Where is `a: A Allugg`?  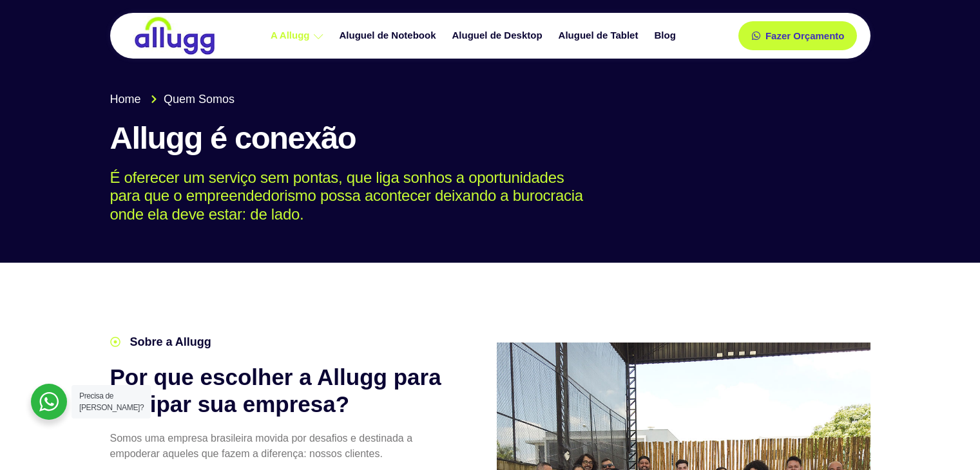 a: A Allugg is located at coordinates (298, 35).